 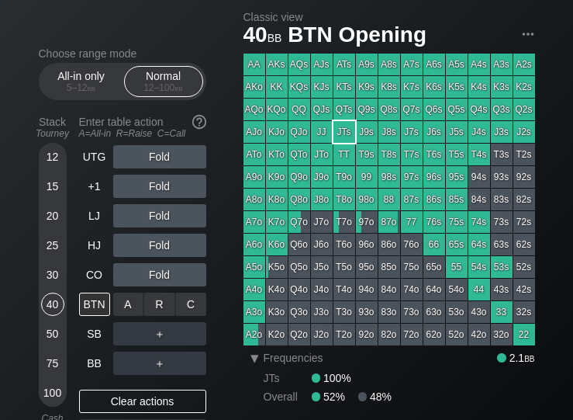 I want to click on div: CO, so click(x=95, y=275).